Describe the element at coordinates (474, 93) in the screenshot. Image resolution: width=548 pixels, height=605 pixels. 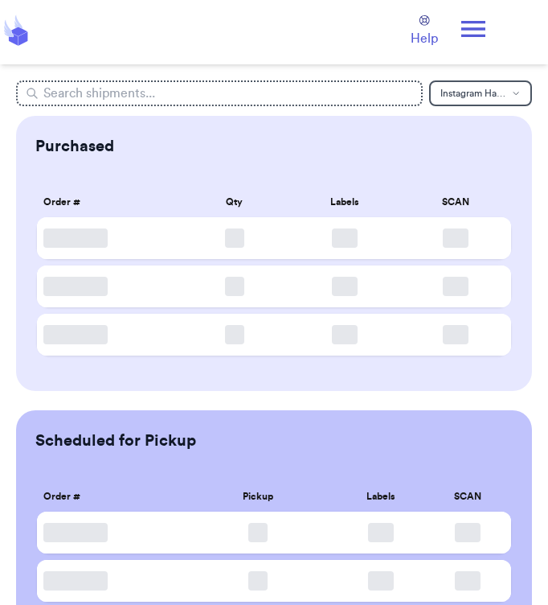
I see `span: Instagram Handle` at that location.